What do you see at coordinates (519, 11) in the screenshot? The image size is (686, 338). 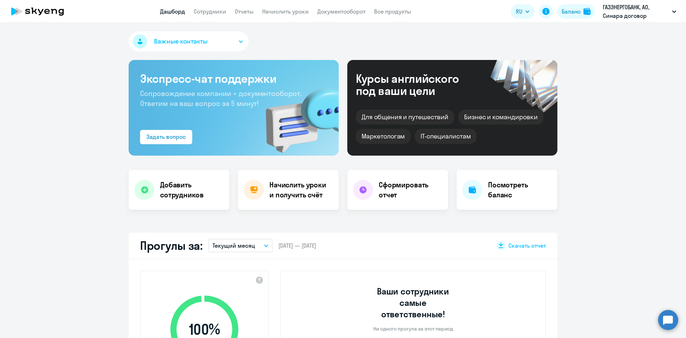 I see `span: RU` at bounding box center [519, 11].